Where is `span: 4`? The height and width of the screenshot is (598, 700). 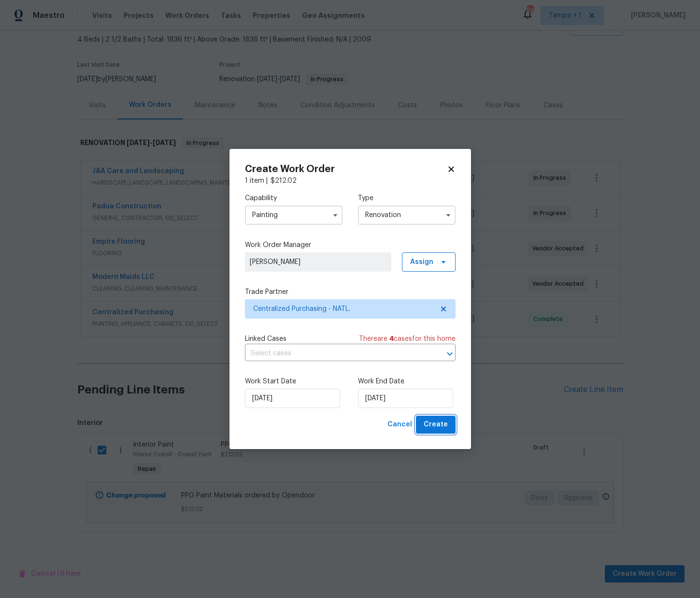
span: 4 is located at coordinates (391, 339).